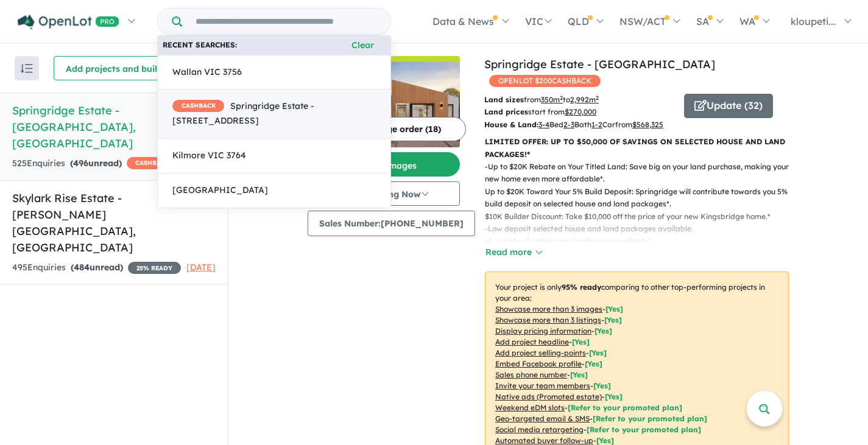  What do you see at coordinates (597, 124) in the screenshot?
I see `u: 1-2` at bounding box center [597, 124].